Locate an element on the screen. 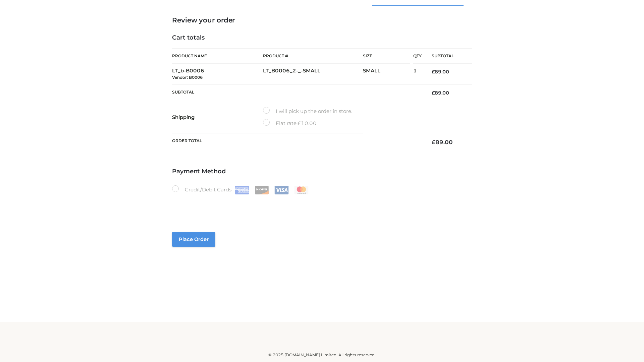 Image resolution: width=644 pixels, height=362 pixels. img: Amex is located at coordinates (242, 190).